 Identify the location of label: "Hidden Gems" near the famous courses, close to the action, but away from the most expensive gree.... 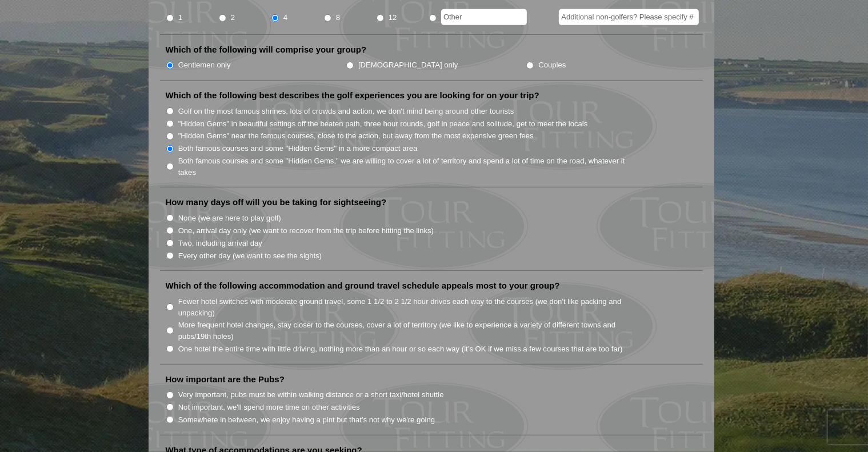
(356, 136).